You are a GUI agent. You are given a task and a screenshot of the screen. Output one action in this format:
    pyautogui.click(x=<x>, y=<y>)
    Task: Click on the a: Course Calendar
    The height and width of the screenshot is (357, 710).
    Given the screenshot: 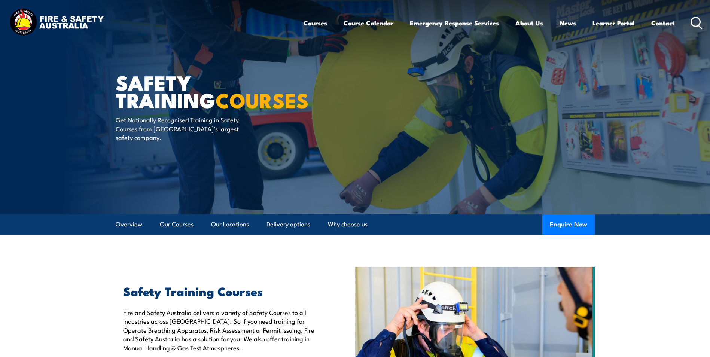 What is the action you would take?
    pyautogui.click(x=368, y=23)
    